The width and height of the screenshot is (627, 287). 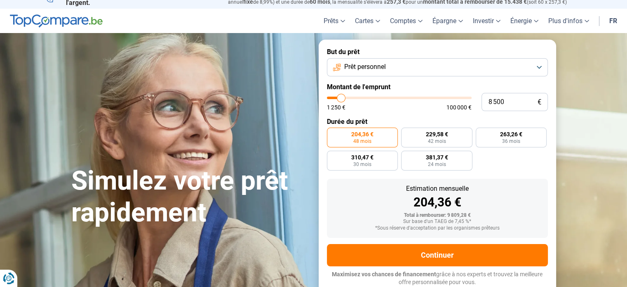 What do you see at coordinates (438, 52) in the screenshot?
I see `label: But du prêt` at bounding box center [438, 52].